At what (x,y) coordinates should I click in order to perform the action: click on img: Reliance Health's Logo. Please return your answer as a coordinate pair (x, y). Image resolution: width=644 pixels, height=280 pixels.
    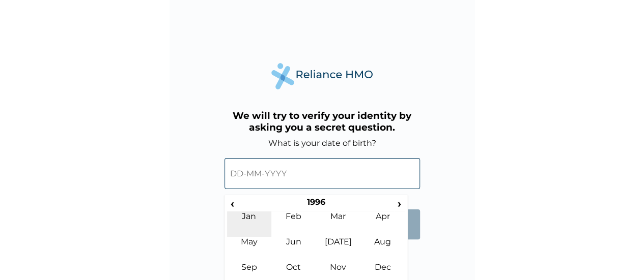
    Looking at the image, I should click on (322, 76).